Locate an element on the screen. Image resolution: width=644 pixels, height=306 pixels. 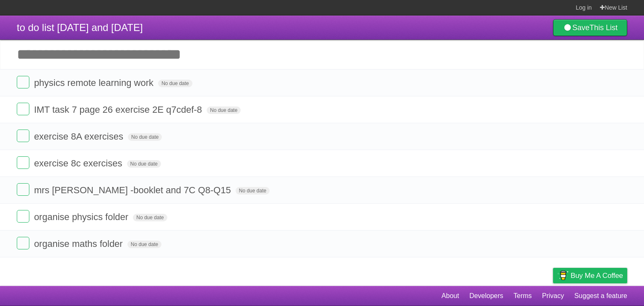
a: Privacy is located at coordinates (553, 296).